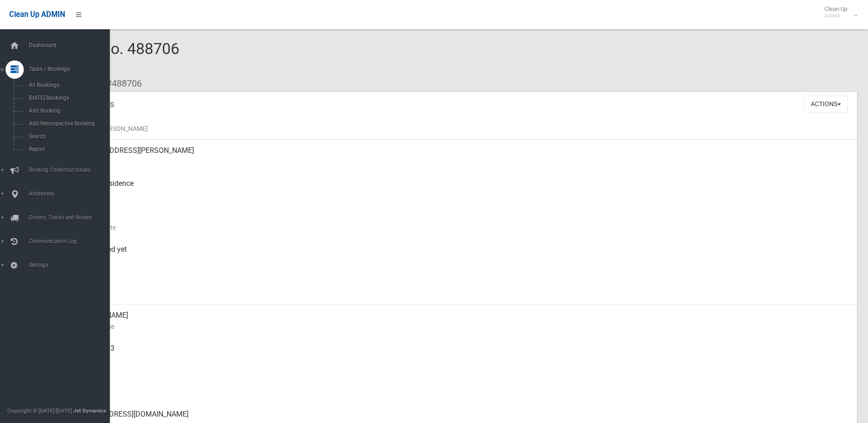  I want to click on span: Add Retrospective Booking, so click(67, 124).